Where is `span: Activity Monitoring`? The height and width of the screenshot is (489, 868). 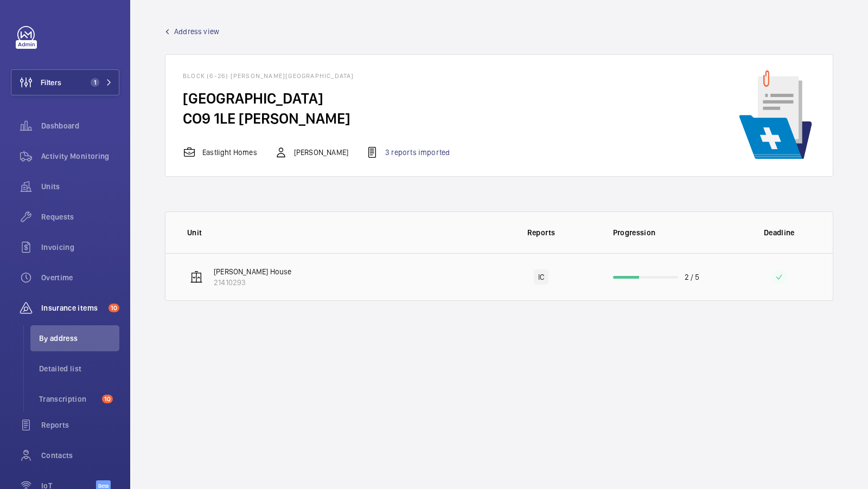
span: Activity Monitoring is located at coordinates (81, 156).